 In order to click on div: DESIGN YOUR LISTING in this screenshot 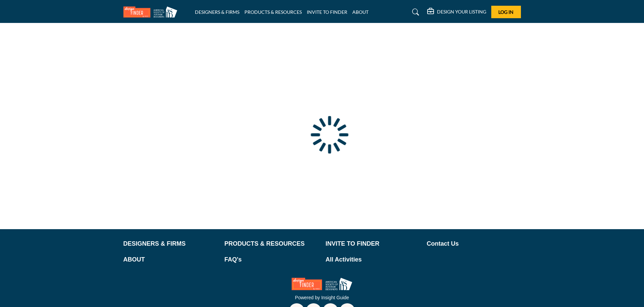, I will do `click(457, 12)`.